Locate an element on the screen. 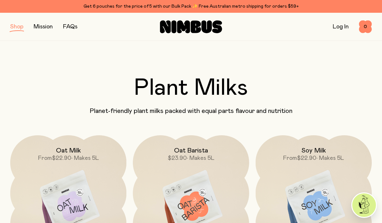 The height and width of the screenshot is (223, 382). span: 0 is located at coordinates (365, 27).